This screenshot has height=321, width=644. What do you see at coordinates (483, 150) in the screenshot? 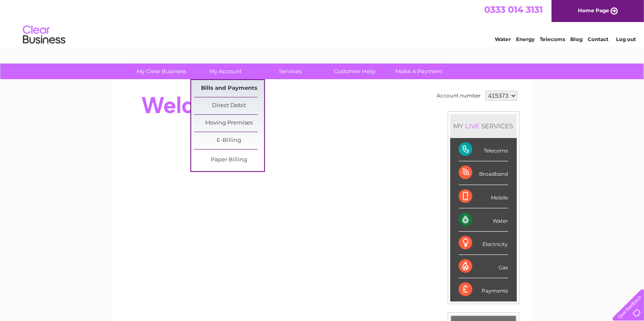
I see `div: Telecoms` at bounding box center [483, 150].